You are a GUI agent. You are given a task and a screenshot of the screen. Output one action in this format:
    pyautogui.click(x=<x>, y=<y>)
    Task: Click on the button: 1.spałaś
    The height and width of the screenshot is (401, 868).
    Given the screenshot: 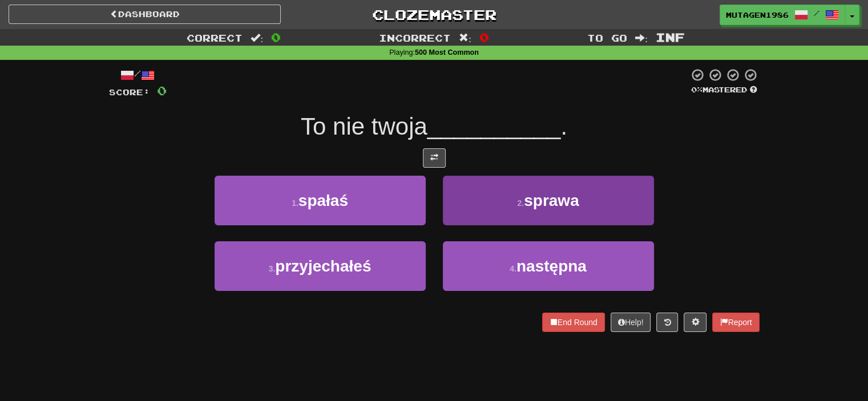 What is the action you would take?
    pyautogui.click(x=320, y=200)
    